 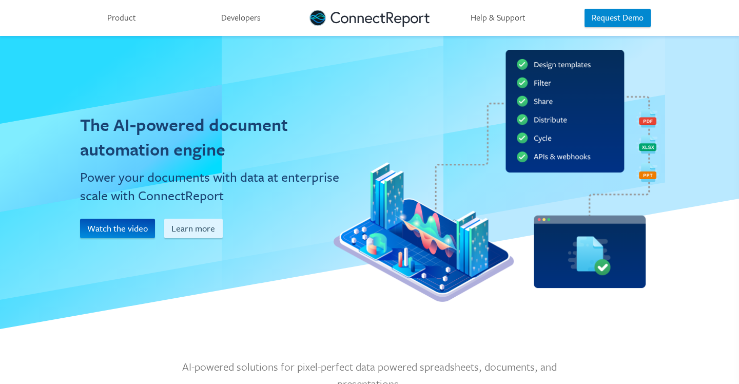 I want to click on button: Learn more, so click(x=194, y=228).